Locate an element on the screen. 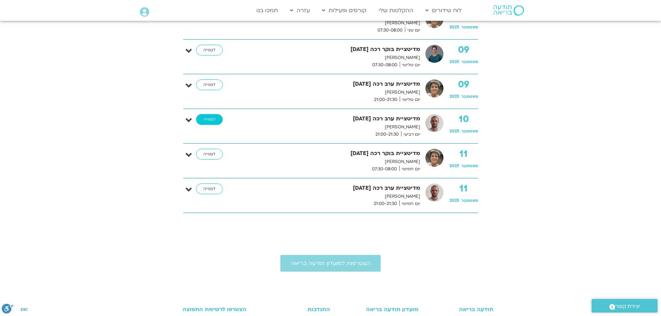 The width and height of the screenshot is (661, 316). h3: הצטרפו לרשימת התפוצה is located at coordinates (207, 310).